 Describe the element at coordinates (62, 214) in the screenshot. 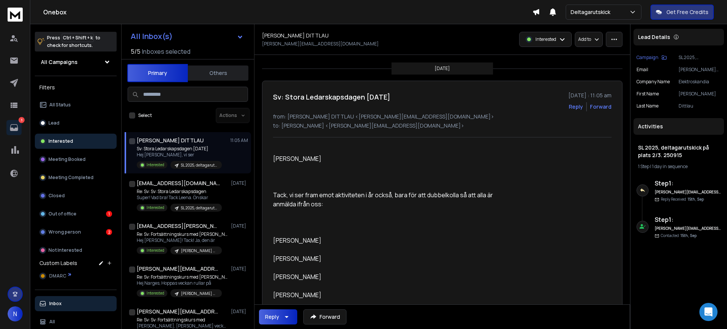

I see `p: Out of office` at that location.